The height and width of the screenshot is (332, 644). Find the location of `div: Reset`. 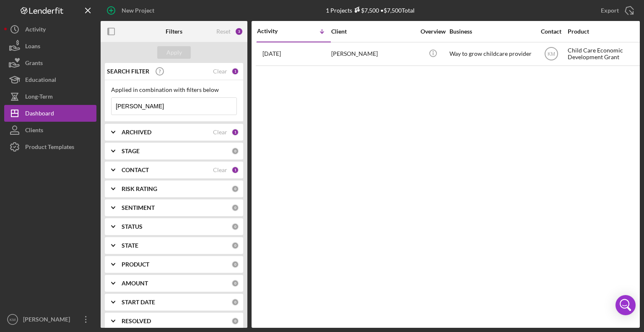

div: Reset is located at coordinates (224, 31).